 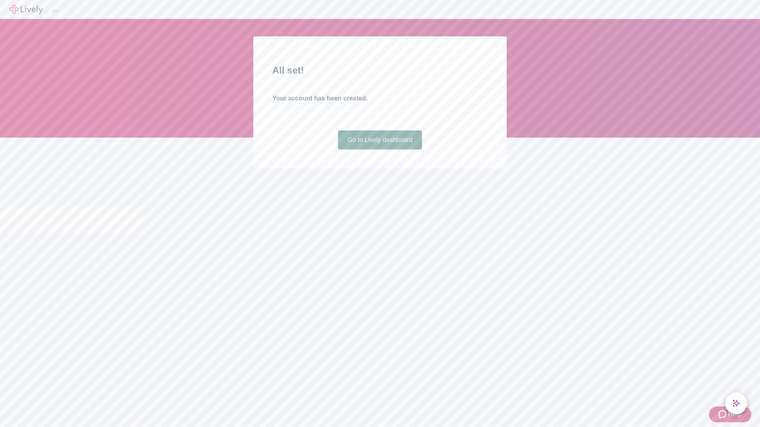 What do you see at coordinates (736, 404) in the screenshot?
I see `button: chat` at bounding box center [736, 404].